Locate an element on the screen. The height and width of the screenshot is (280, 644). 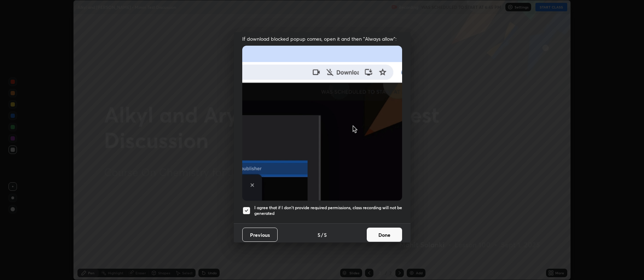
button: Done is located at coordinates (384, 235).